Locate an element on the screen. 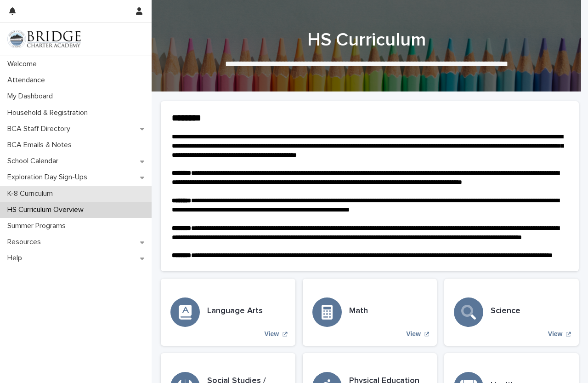 Image resolution: width=588 pixels, height=383 pixels. h1: HS Curriculum is located at coordinates (366, 40).